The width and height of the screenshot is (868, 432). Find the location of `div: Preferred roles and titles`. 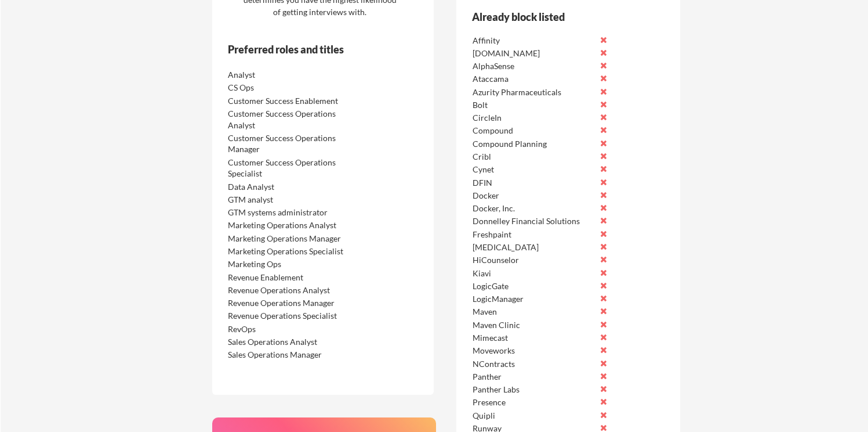

div: Preferred roles and titles is located at coordinates (307, 49).